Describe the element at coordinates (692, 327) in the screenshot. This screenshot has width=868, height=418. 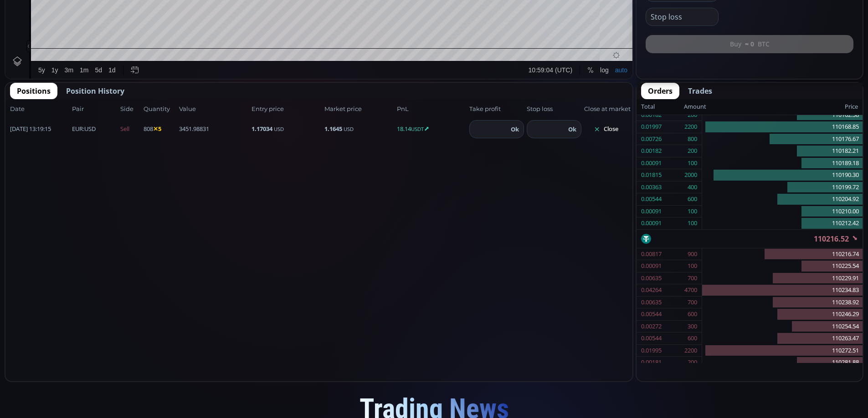
I see `div: 300` at that location.